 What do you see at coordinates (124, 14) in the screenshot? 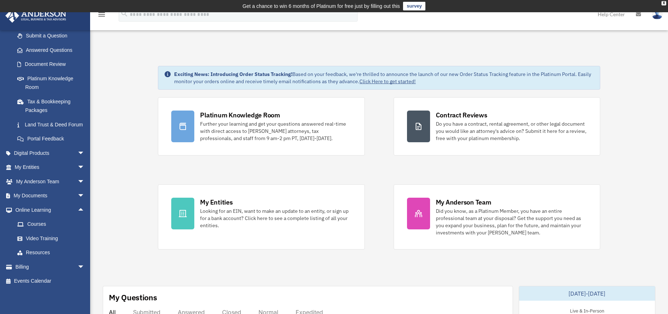
I see `i: search` at bounding box center [124, 14].